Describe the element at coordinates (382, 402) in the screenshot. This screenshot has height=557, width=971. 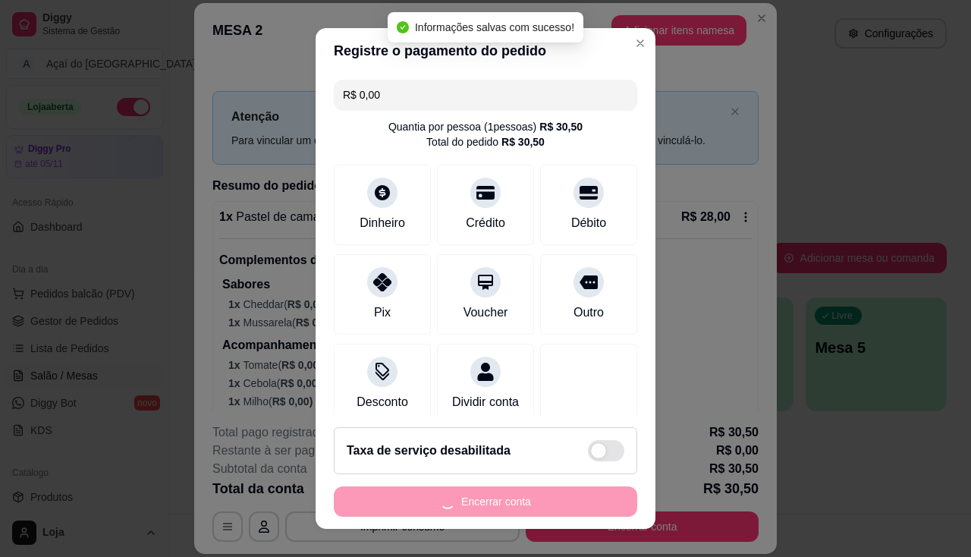
I see `div: Desconto` at that location.